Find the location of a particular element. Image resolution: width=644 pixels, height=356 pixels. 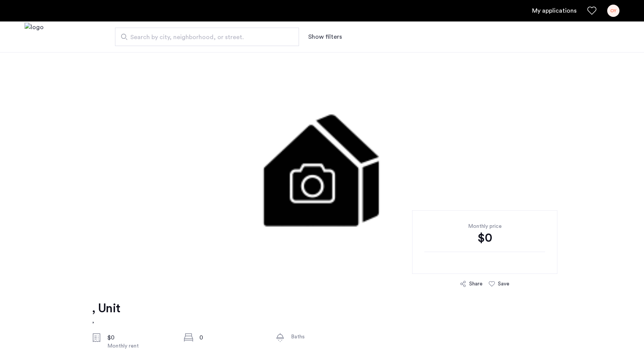

div: Share is located at coordinates (476, 284).